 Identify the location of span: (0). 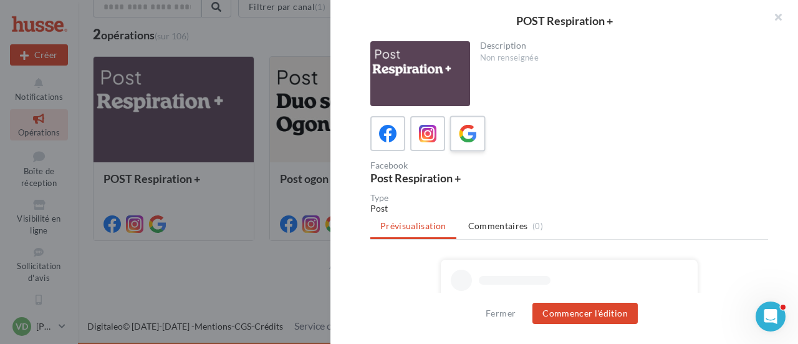
(537, 226).